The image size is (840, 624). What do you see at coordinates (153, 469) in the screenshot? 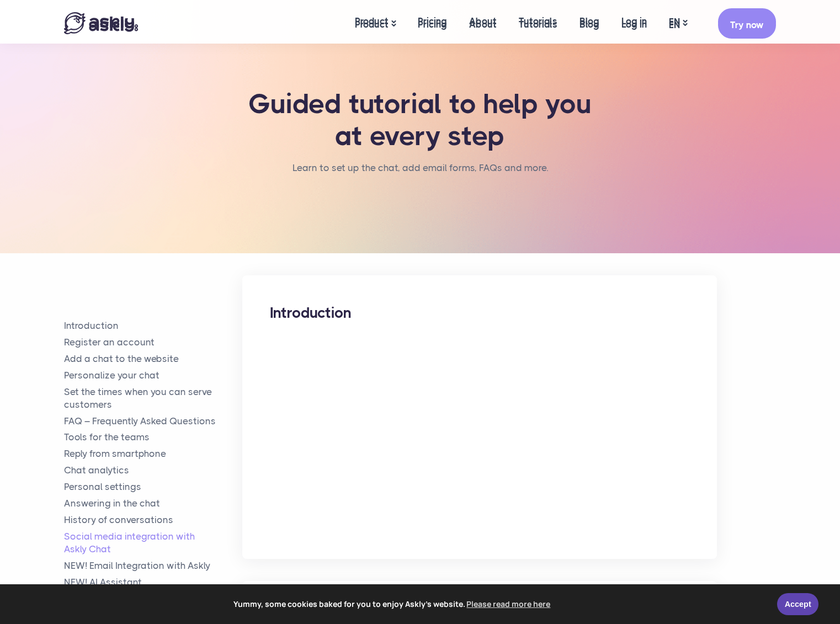
I see `a: Chat analytics` at bounding box center [153, 469].